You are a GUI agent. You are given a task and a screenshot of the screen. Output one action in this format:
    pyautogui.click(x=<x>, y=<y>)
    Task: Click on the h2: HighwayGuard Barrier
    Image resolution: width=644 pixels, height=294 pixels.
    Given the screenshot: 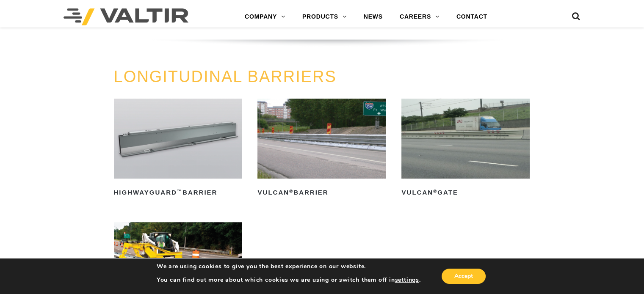 What is the action you would take?
    pyautogui.click(x=177, y=193)
    